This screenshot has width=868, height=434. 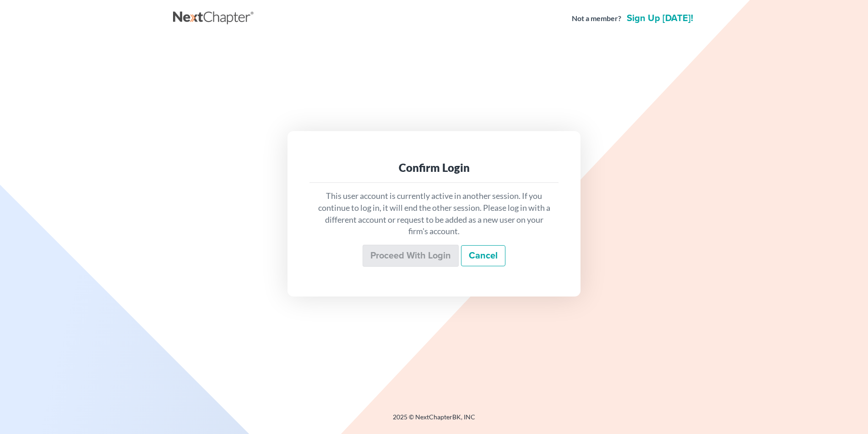 I want to click on div: Confirm Login, so click(x=434, y=168).